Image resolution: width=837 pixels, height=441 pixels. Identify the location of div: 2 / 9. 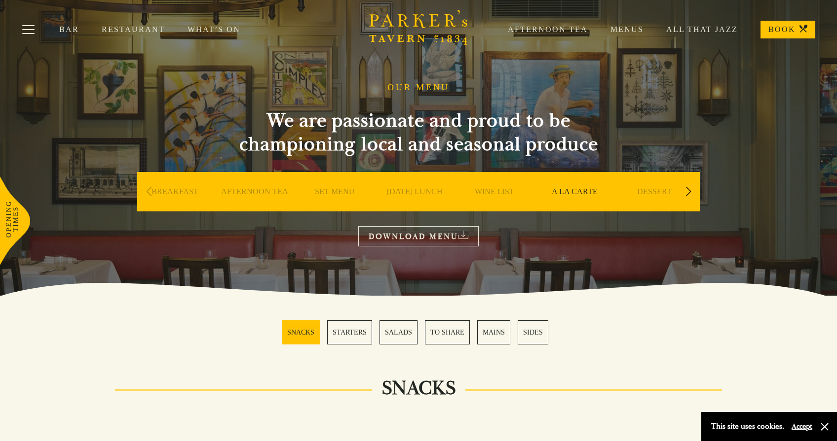
(255, 207).